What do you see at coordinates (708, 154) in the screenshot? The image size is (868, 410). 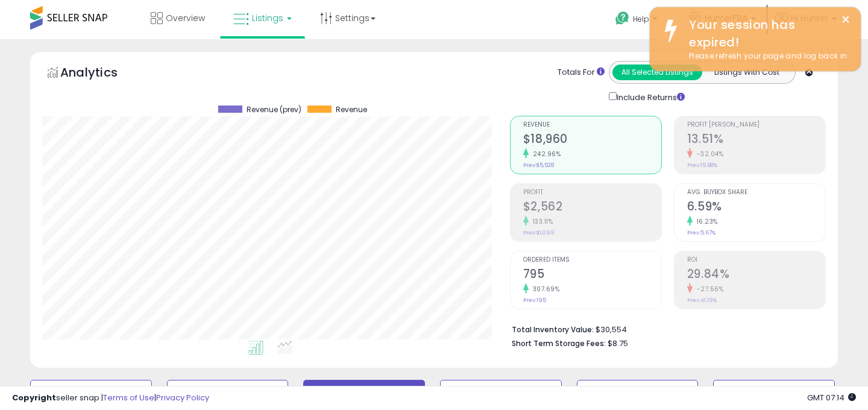 I see `small: -32.04%` at bounding box center [708, 154].